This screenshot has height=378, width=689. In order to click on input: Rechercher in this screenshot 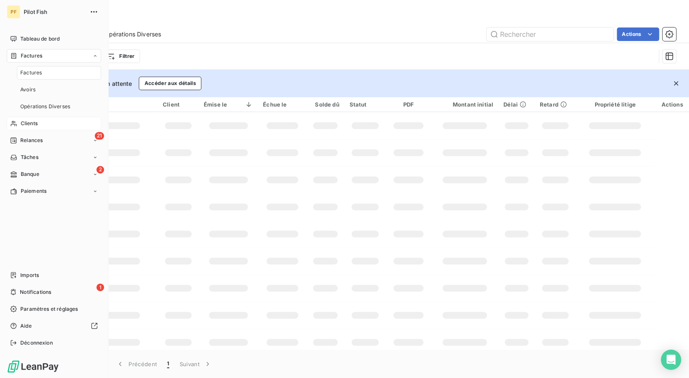, I will do `click(549, 34)`.